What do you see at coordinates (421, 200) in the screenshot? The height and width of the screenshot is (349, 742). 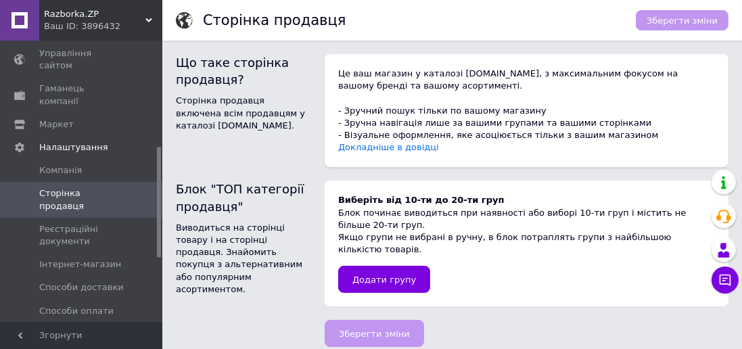 I see `span: Виберіть від 10-ти до 20-ти груп` at bounding box center [421, 200].